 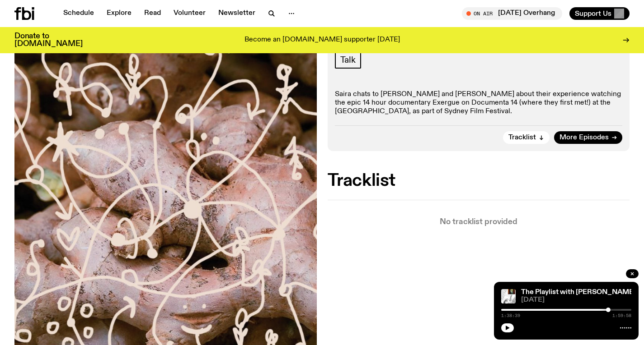 What do you see at coordinates (593, 13) in the screenshot?
I see `span: Support Us` at bounding box center [593, 13].